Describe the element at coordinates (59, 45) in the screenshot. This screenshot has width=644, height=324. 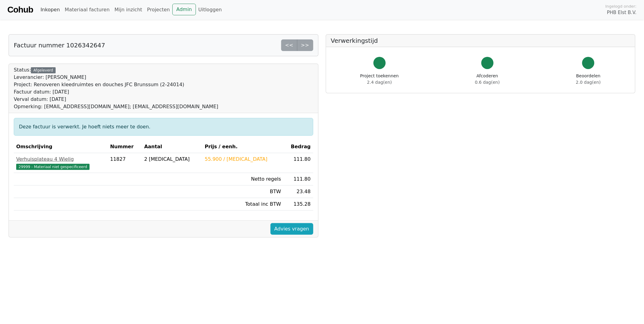
I see `h5: Factuur nummer 1026342647` at that location.